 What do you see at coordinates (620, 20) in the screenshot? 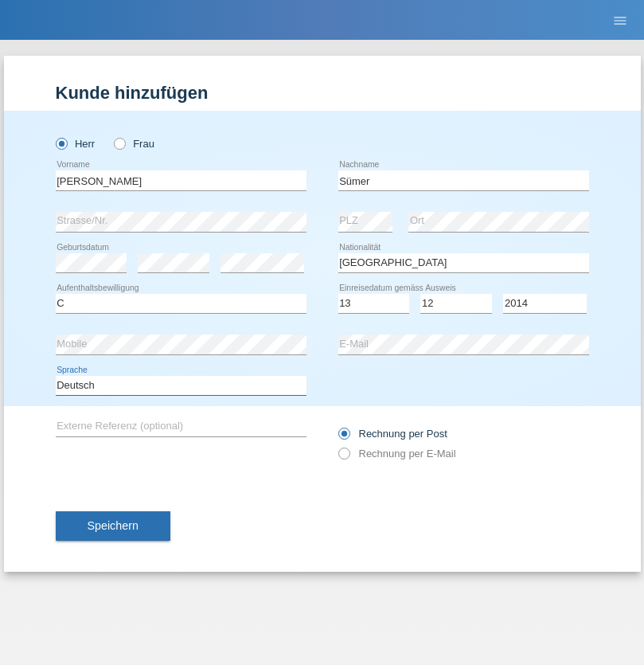
I see `a: menu` at bounding box center [620, 20].